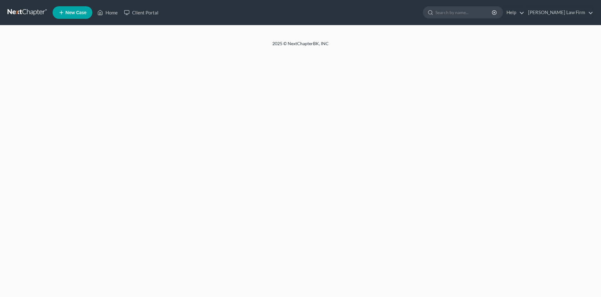  I want to click on div: 2025 © NextChapterBK, INC, so click(301, 46).